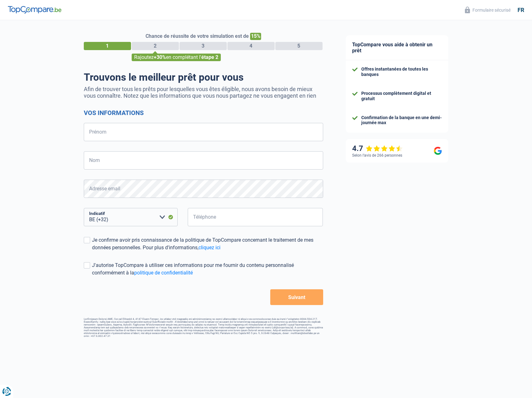 This screenshot has width=532, height=398. Describe the element at coordinates (210, 57) in the screenshot. I see `span: étape 2` at that location.